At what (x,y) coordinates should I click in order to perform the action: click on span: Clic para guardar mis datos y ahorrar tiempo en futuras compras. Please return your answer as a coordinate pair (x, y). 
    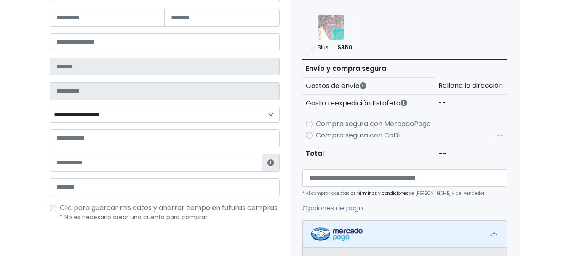
    Looking at the image, I should click on (169, 207).